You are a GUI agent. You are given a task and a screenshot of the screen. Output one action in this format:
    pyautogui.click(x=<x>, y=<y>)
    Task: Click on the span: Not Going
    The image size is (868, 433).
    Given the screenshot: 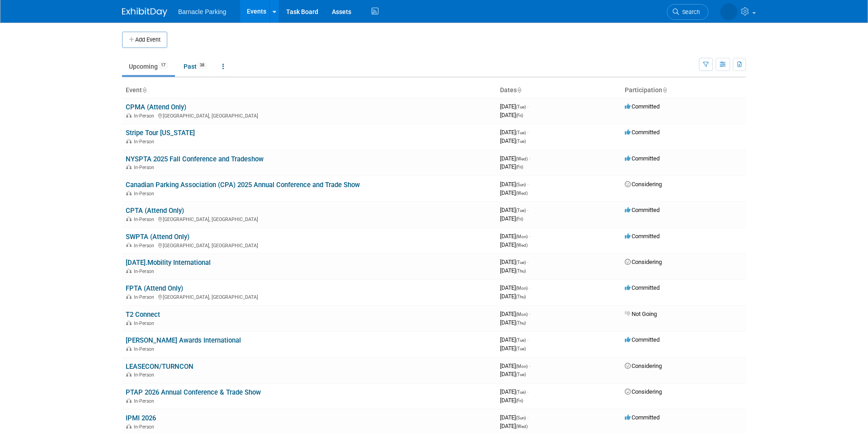 What is the action you would take?
    pyautogui.click(x=640, y=313)
    